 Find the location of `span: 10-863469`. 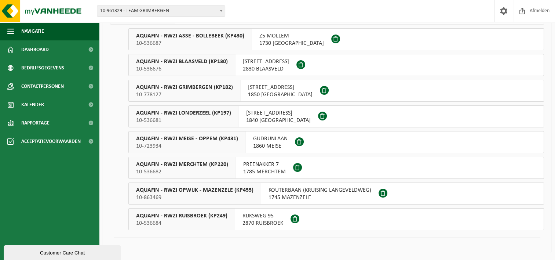

span: 10-863469 is located at coordinates (195, 197).